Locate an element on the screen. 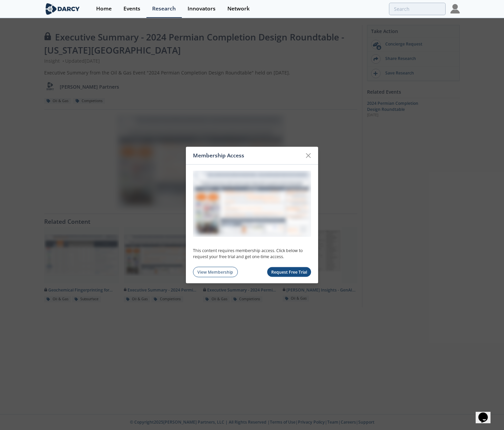  div: Network is located at coordinates (238, 9).